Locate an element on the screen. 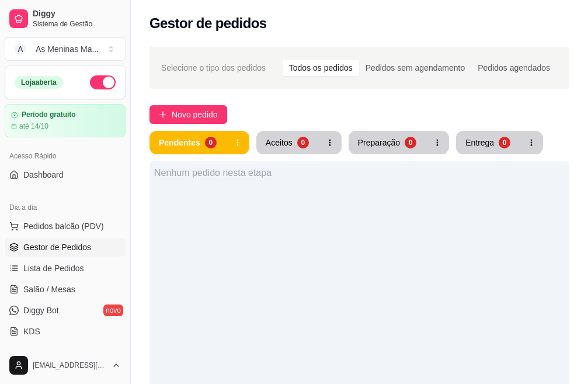 This screenshot has height=384, width=588. div: Loja aberta is located at coordinates (38, 83).